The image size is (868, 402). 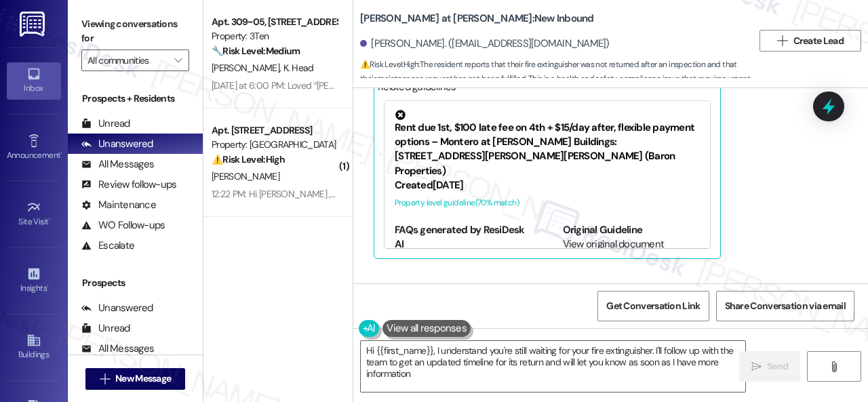 I want to click on div: Property level guideline ( 70 % match), so click(x=547, y=203).